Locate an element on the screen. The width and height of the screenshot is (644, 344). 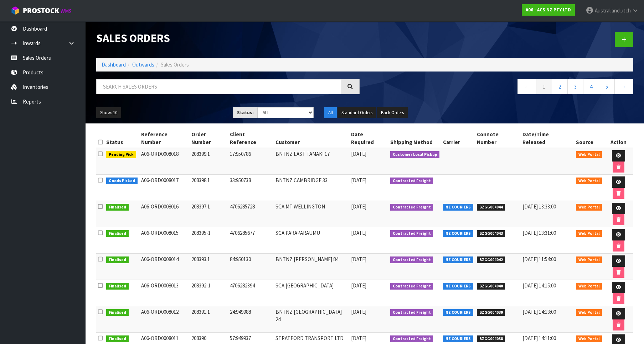
th: Reference Number is located at coordinates (164, 138).